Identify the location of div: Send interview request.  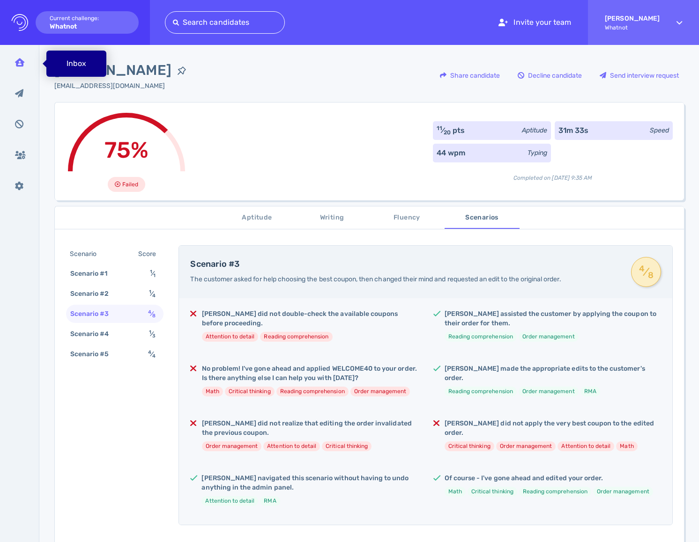
(639, 75).